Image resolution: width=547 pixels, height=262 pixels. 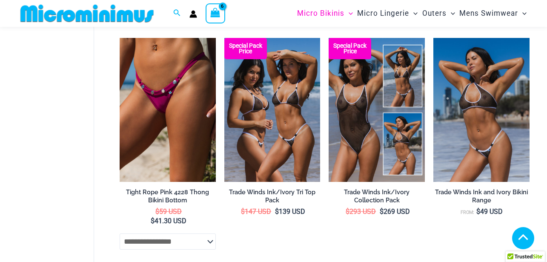 I want to click on span: Mens Swimwear, so click(x=489, y=13).